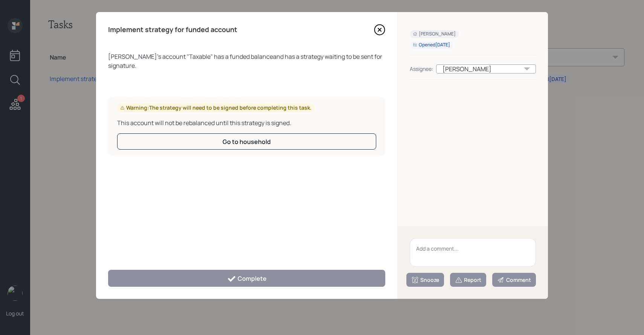 Image resolution: width=644 pixels, height=335 pixels. Describe the element at coordinates (172, 30) in the screenshot. I see `h4: Implement strategy for funded account` at that location.